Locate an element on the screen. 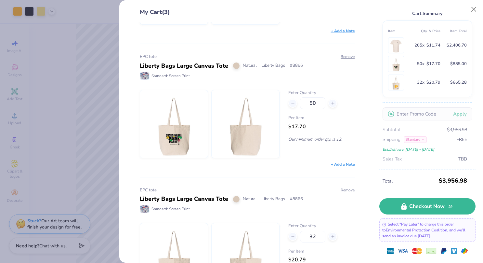 The image size is (483, 263). button: Close is located at coordinates (474, 9).